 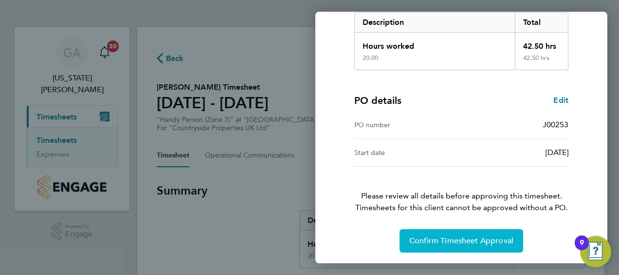 What do you see at coordinates (582, 249) in the screenshot?
I see `div: 9` at bounding box center [582, 249].